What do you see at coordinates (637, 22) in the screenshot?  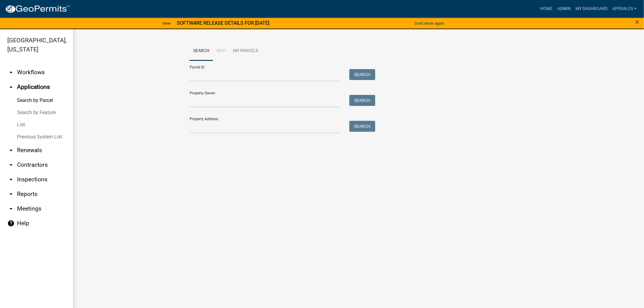 I see `button: Close` at bounding box center [637, 22].